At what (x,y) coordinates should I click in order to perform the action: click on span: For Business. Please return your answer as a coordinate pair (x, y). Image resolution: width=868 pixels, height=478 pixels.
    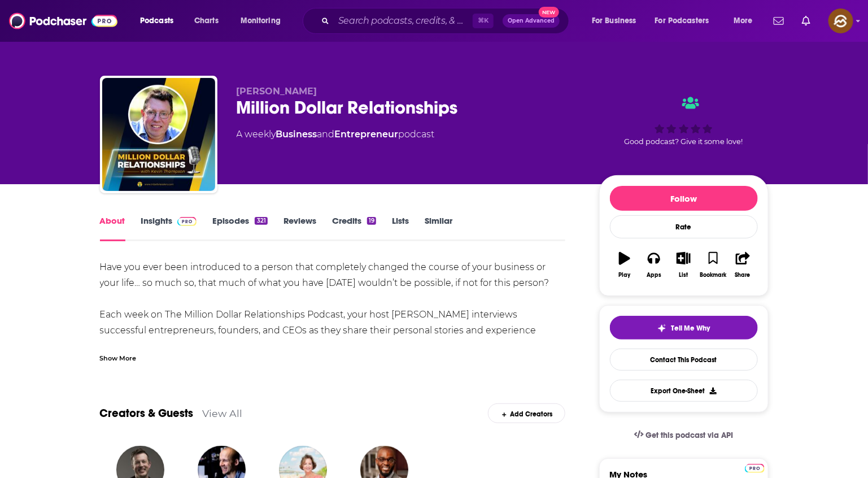
    Looking at the image, I should click on (614, 21).